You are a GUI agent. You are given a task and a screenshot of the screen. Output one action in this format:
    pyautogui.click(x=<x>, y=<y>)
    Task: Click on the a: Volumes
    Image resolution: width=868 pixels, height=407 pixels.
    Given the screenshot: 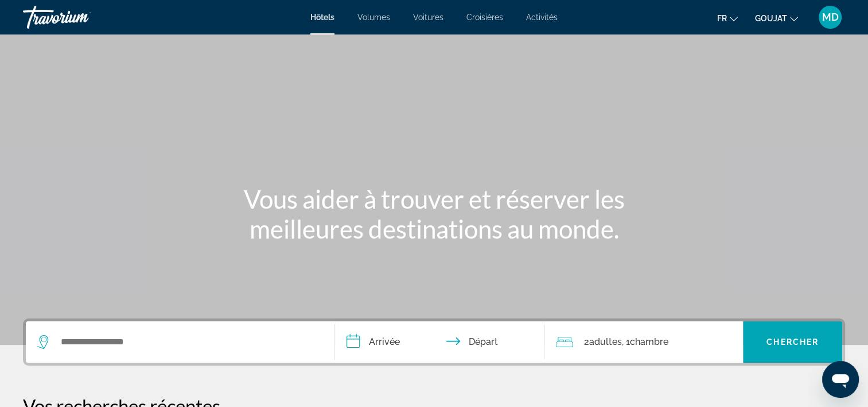 What is the action you would take?
    pyautogui.click(x=373, y=18)
    